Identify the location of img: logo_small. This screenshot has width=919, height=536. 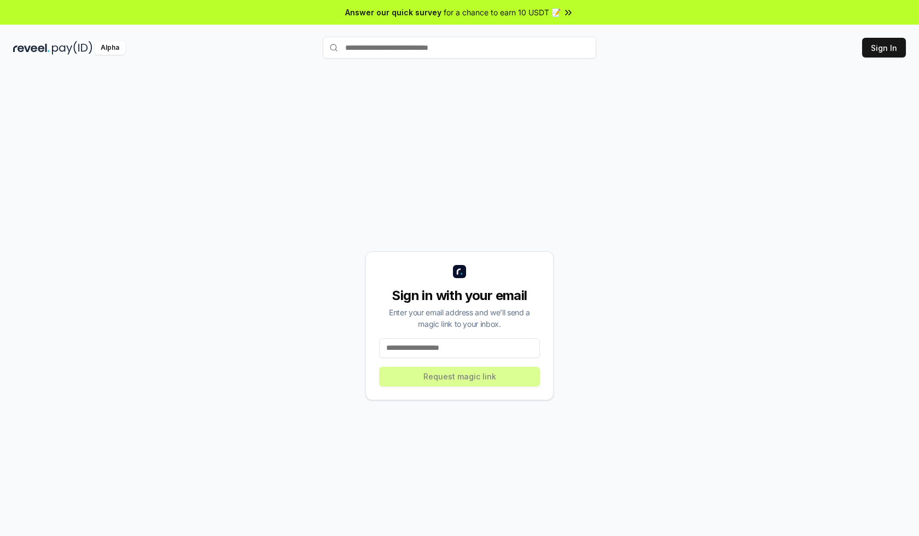
(460, 271).